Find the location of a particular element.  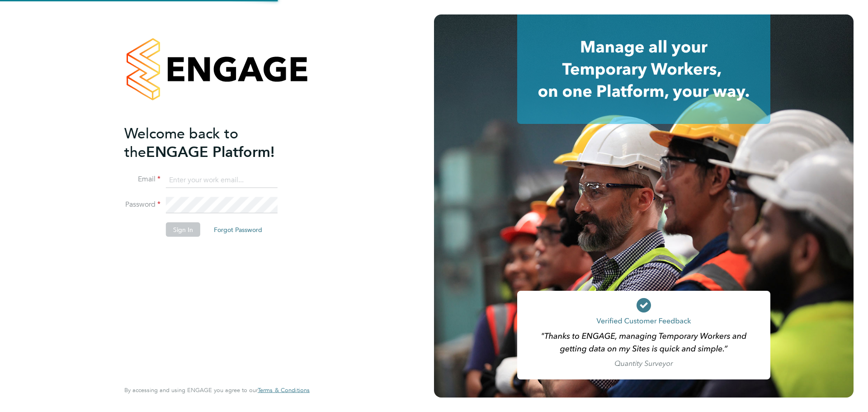

input: Enter your work email... is located at coordinates (221, 179).